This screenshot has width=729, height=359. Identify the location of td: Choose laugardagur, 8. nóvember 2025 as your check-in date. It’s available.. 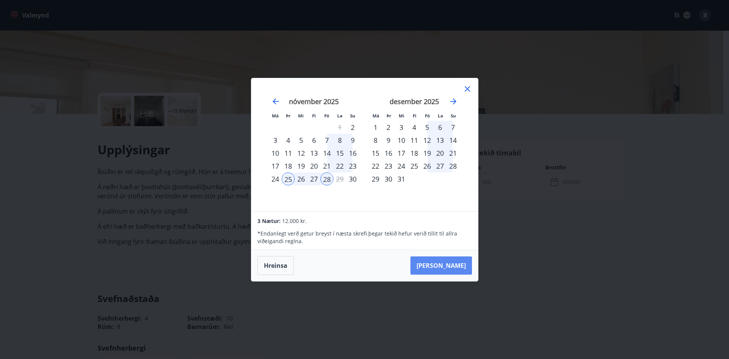
(340, 140).